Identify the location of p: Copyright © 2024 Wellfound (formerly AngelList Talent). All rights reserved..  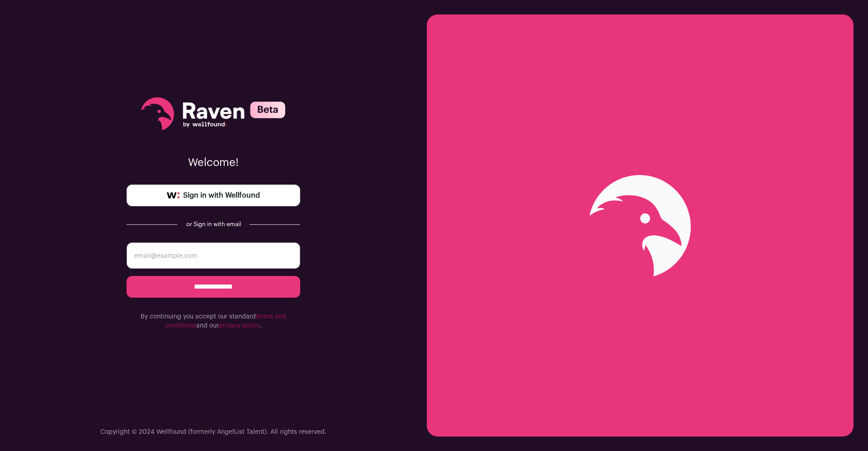
(214, 431).